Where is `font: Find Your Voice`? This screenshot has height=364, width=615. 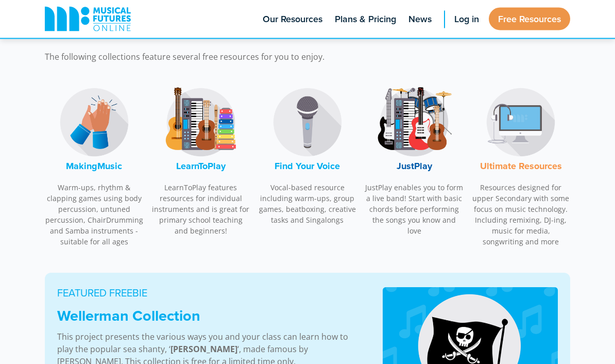 font: Find Your Voice is located at coordinates (307, 166).